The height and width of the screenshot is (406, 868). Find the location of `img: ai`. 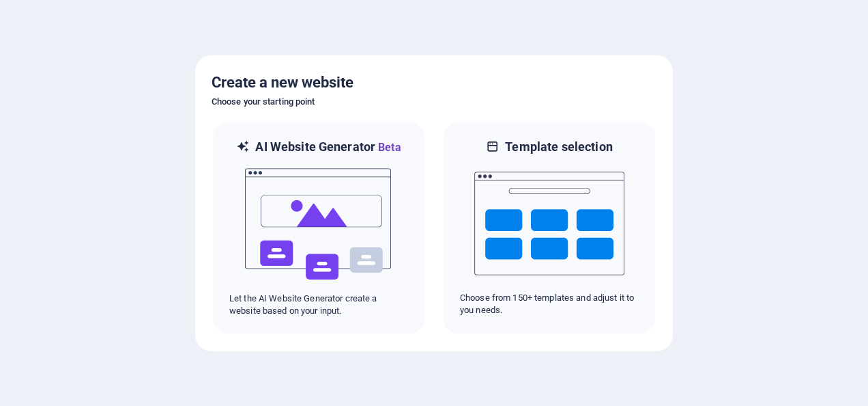

img: ai is located at coordinates (319, 224).